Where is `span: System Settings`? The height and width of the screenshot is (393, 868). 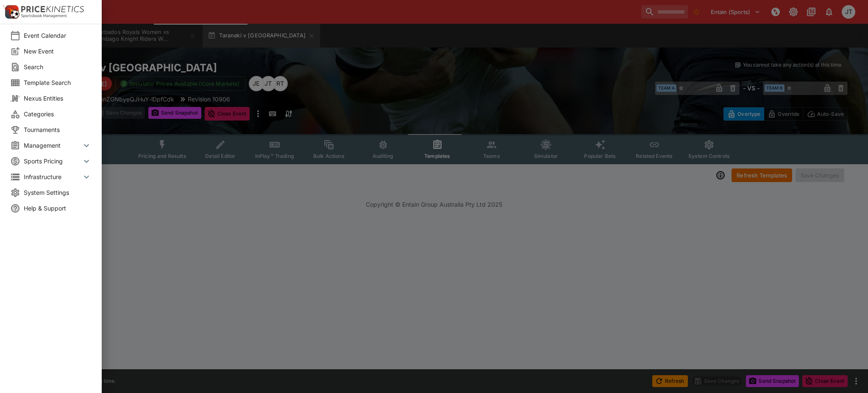 span: System Settings is located at coordinates (58, 193).